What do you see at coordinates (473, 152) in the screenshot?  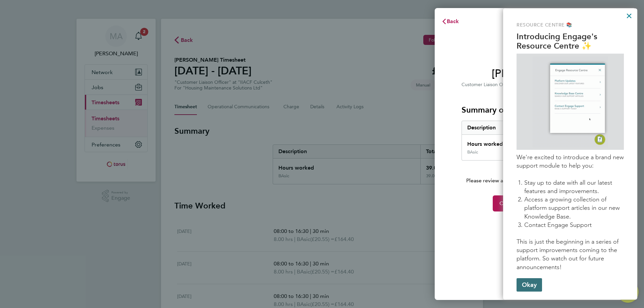 I see `div: BAsic` at bounding box center [473, 152].